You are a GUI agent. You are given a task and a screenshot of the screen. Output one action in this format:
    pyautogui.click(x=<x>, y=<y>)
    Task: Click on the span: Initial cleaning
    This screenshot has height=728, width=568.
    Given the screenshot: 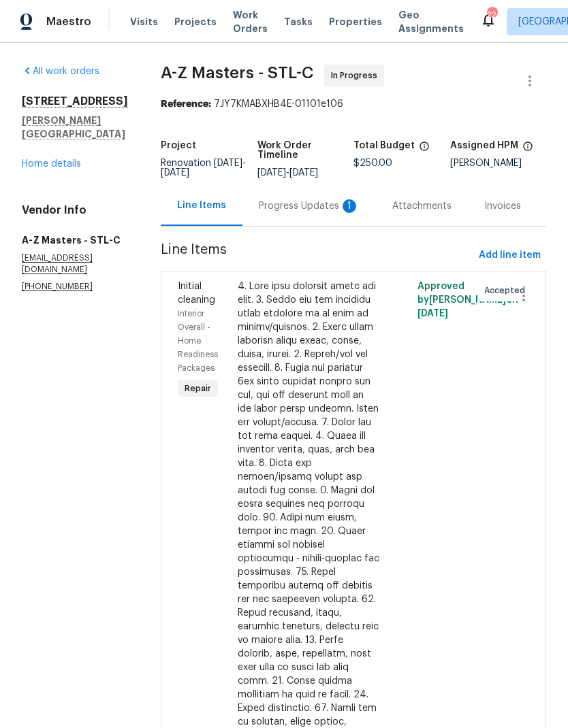 What is the action you would take?
    pyautogui.click(x=196, y=293)
    